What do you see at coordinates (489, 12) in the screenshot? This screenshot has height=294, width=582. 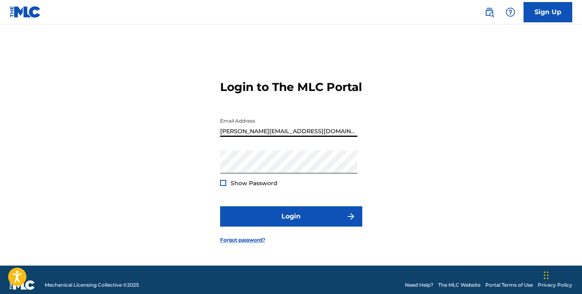 I see `img: search` at bounding box center [489, 12].